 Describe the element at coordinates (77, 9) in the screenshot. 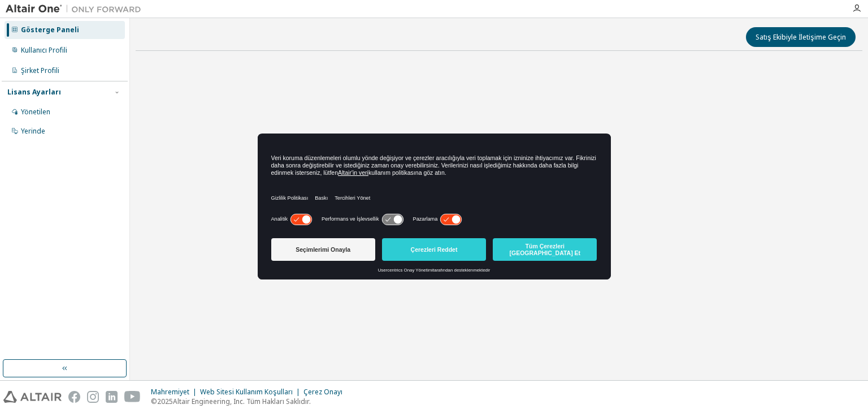

I see `img: Altair Bir` at that location.